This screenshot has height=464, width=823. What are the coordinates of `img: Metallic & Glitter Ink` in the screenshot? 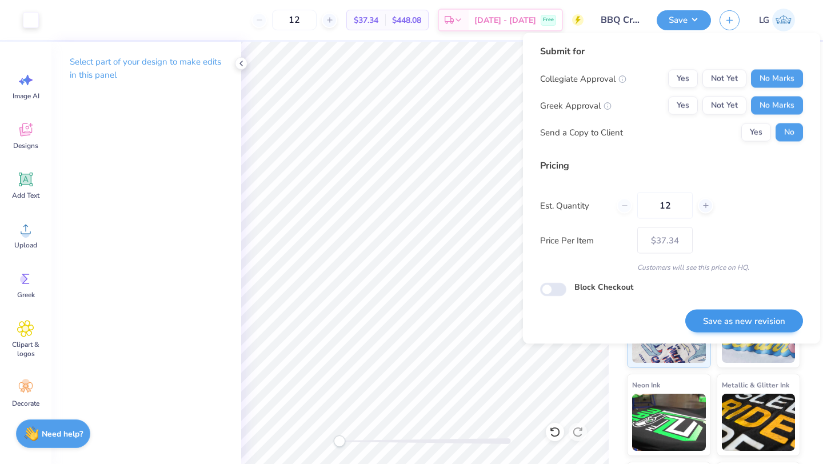 It's located at (759, 422).